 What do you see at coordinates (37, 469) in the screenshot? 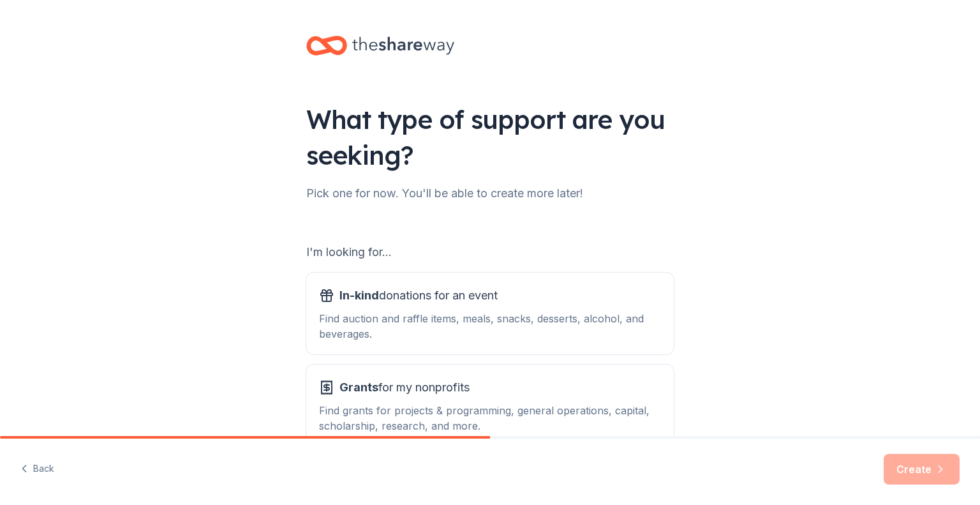
I see `button: Back` at bounding box center [37, 469].